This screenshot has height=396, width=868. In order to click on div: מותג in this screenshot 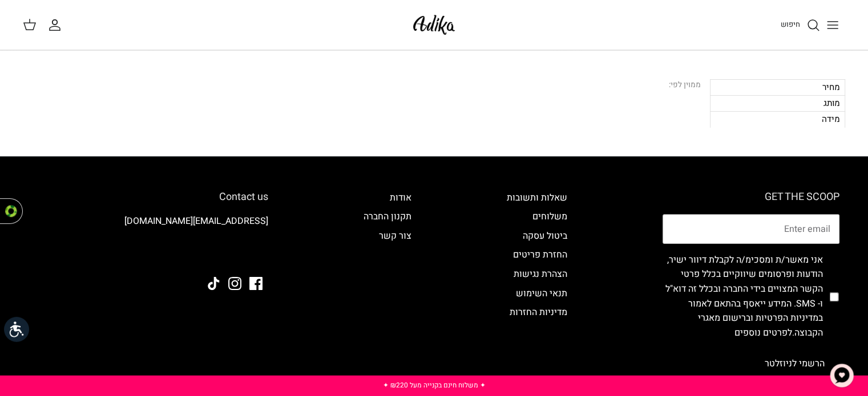, I will do `click(777, 104)`.